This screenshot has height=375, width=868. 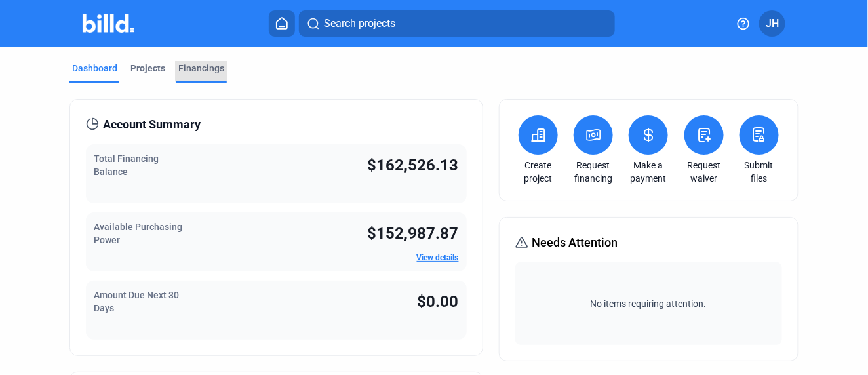 I want to click on span: JH, so click(x=773, y=24).